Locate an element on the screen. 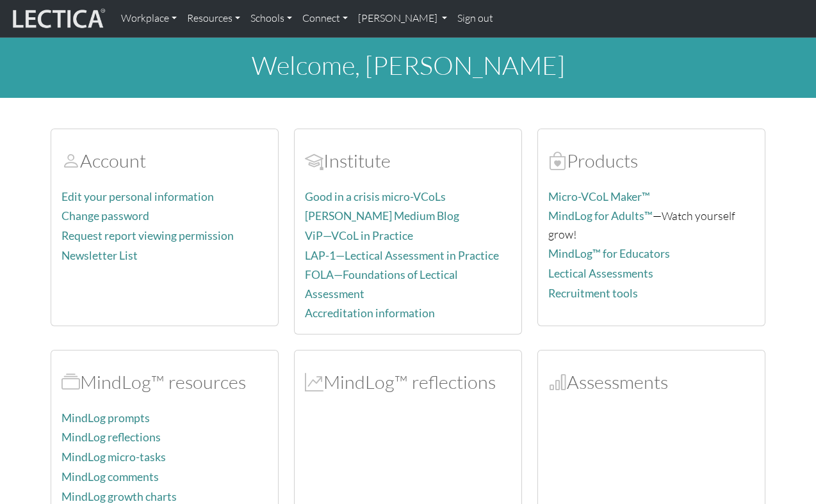 This screenshot has width=816, height=504. h2: MindLog™ resources is located at coordinates (165, 382).